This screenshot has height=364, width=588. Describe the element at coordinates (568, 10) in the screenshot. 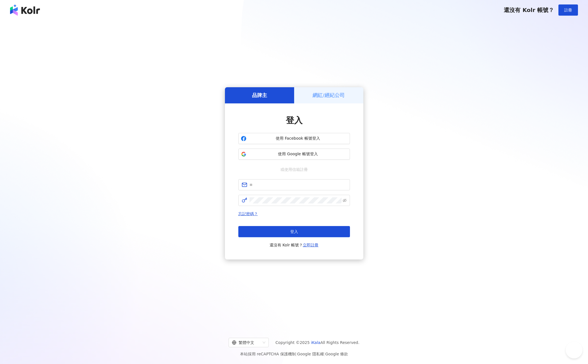

I see `span: 註冊` at that location.